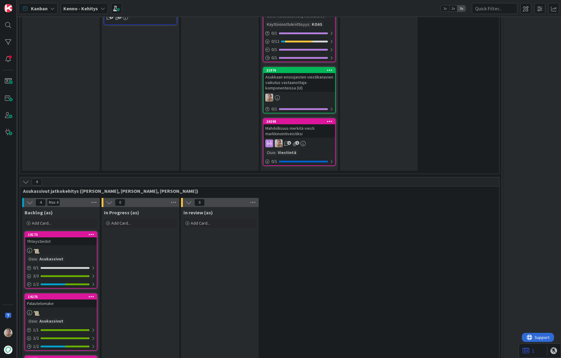 This screenshot has height=358, width=561. Describe the element at coordinates (61, 330) in the screenshot. I see `div: 1/1` at that location.